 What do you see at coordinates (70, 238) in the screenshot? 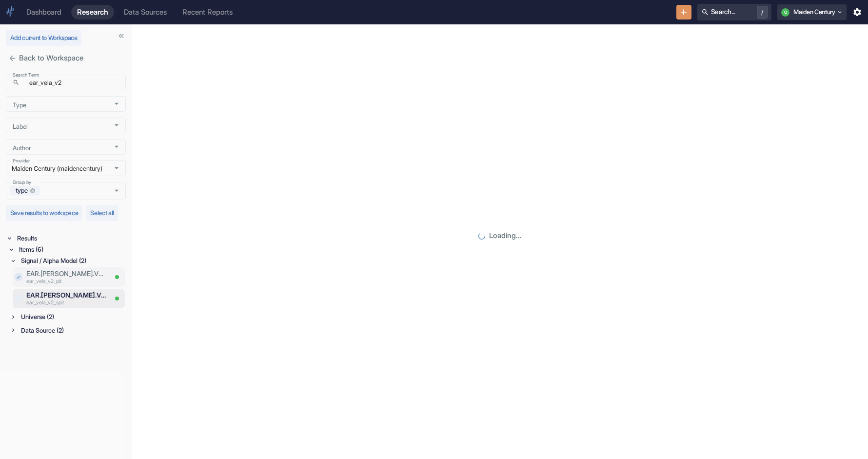
I see `div: Results` at bounding box center [70, 238].